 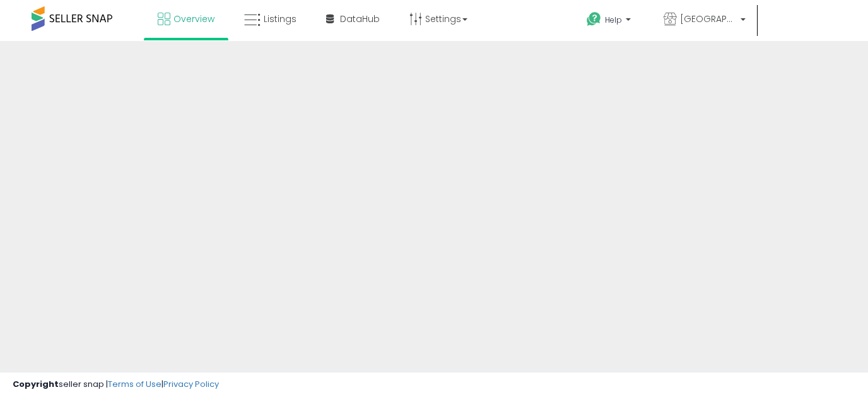 What do you see at coordinates (116, 385) in the screenshot?
I see `div: seller snap | |` at bounding box center [116, 385].